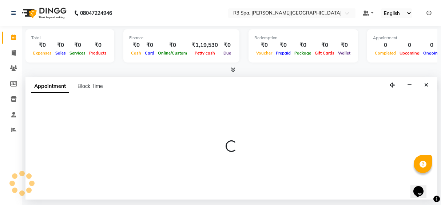 This screenshot has width=441, height=205. What do you see at coordinates (42, 53) in the screenshot?
I see `span: Expenses` at bounding box center [42, 53].